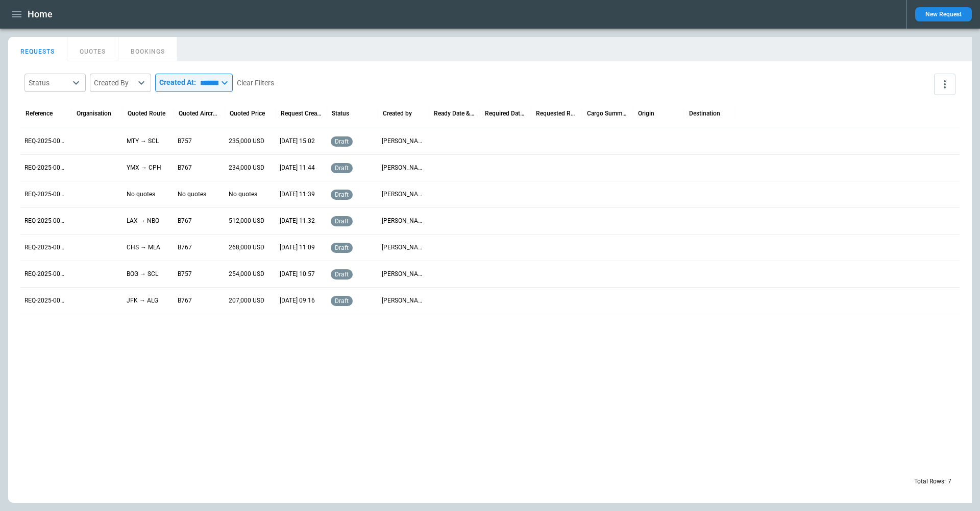  What do you see at coordinates (114, 83) in the screenshot?
I see `div: Created By` at bounding box center [114, 83].